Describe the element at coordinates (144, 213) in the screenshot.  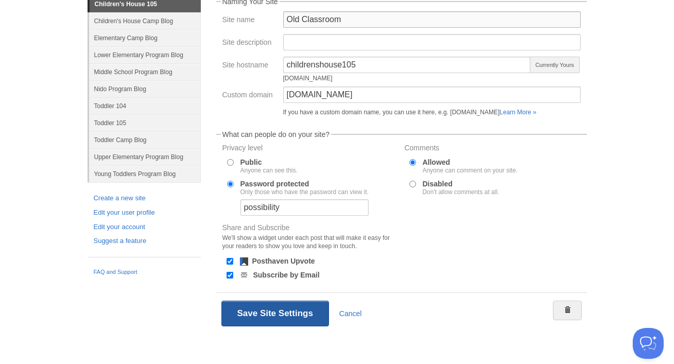
I see `a: Edit your user profile` at that location.